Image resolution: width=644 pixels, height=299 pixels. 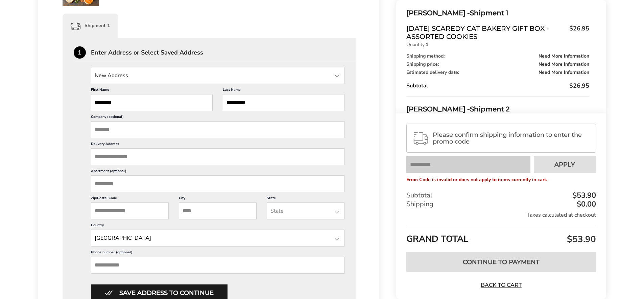 I want to click on label: First Name, so click(x=151, y=91).